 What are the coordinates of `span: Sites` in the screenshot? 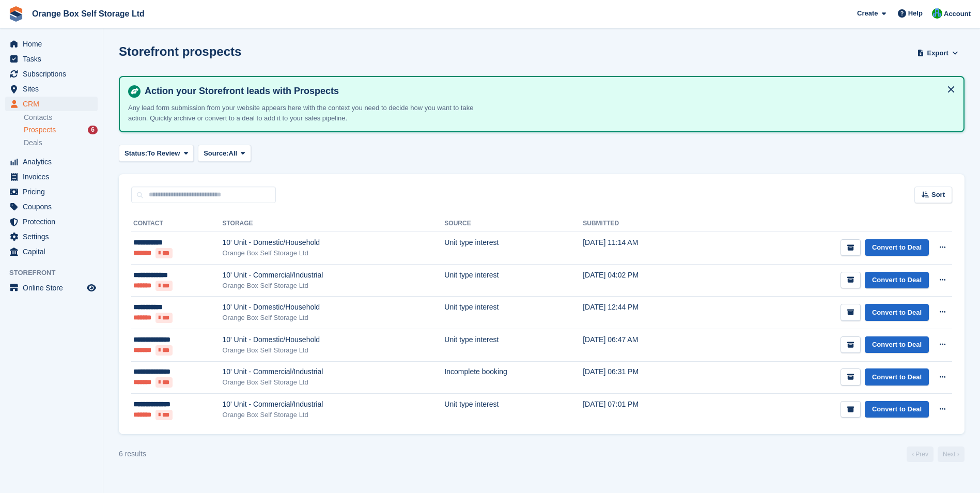 It's located at (54, 89).